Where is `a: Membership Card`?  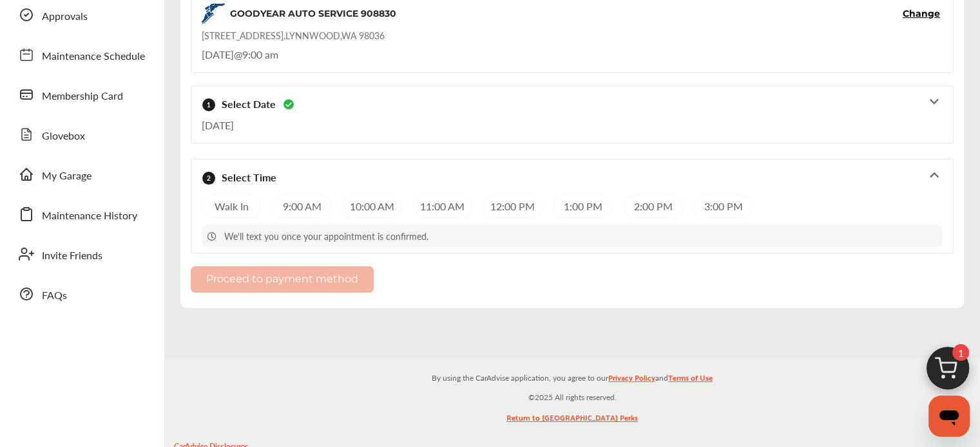
a: Membership Card is located at coordinates (81, 94).